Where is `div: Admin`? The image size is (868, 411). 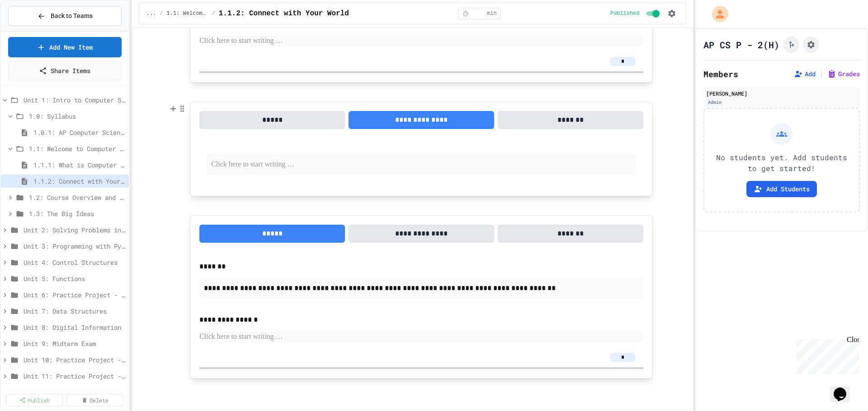 div: Admin is located at coordinates (715, 102).